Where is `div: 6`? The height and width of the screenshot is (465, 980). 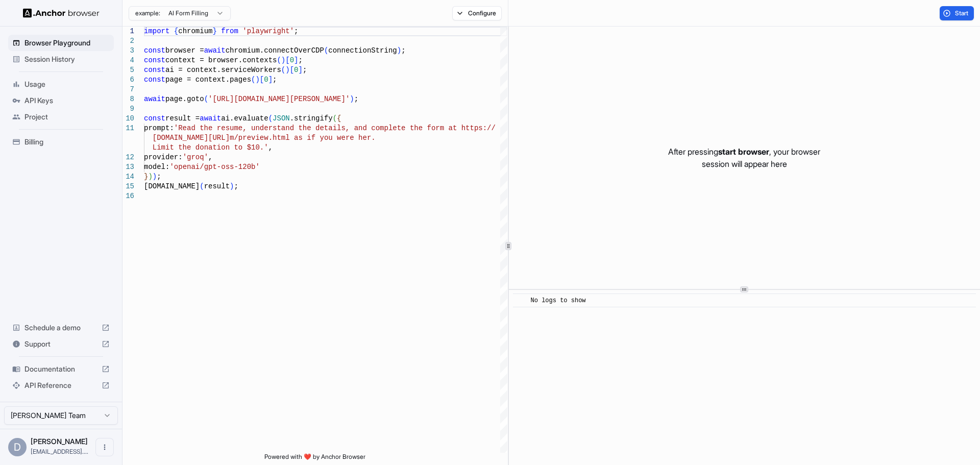
div: 6 is located at coordinates (128, 80).